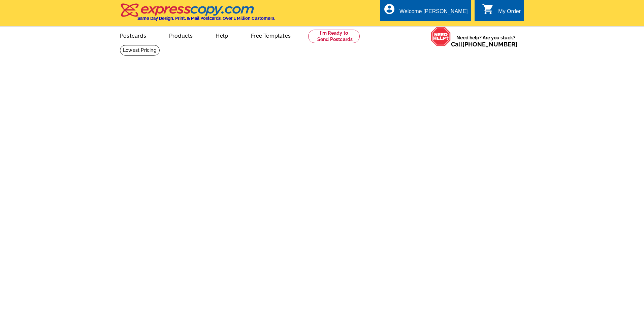  Describe the element at coordinates (222, 35) in the screenshot. I see `a: Help` at that location.